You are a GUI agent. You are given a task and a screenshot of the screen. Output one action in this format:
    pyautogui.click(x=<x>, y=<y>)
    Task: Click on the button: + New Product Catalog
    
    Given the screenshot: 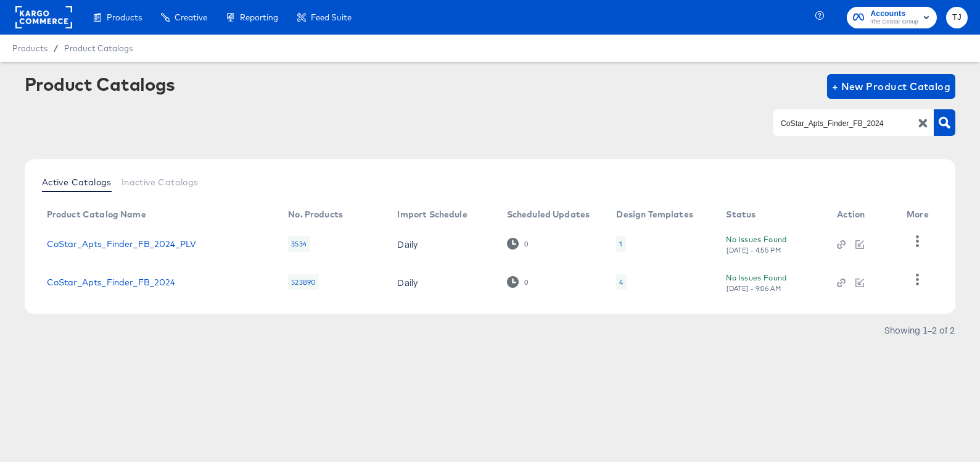 What is the action you would take?
    pyautogui.click(x=891, y=87)
    